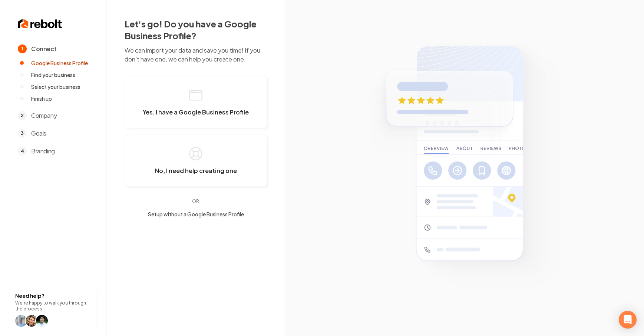  What do you see at coordinates (43, 151) in the screenshot?
I see `span: Branding` at bounding box center [43, 151].